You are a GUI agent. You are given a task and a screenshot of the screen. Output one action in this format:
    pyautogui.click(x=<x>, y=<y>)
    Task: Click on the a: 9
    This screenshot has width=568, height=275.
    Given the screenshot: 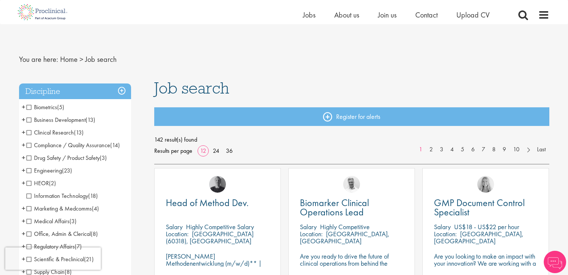 What is the action you would take?
    pyautogui.click(x=504, y=150)
    